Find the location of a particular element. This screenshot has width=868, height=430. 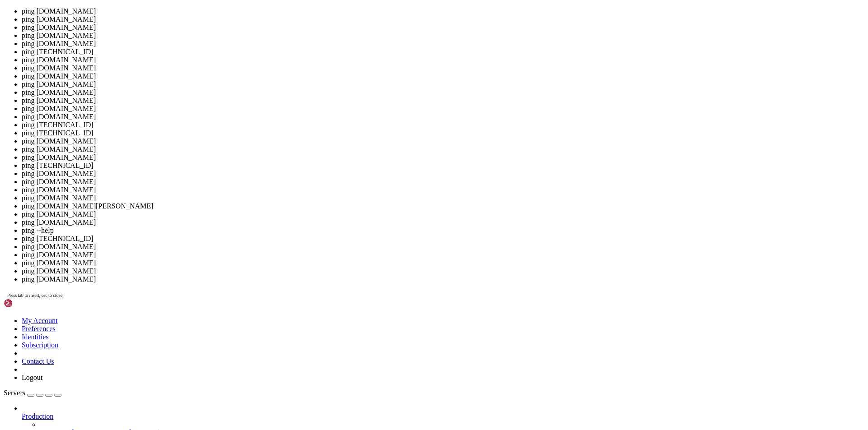

span: Press tab to insert, esc to close. is located at coordinates (35, 296).